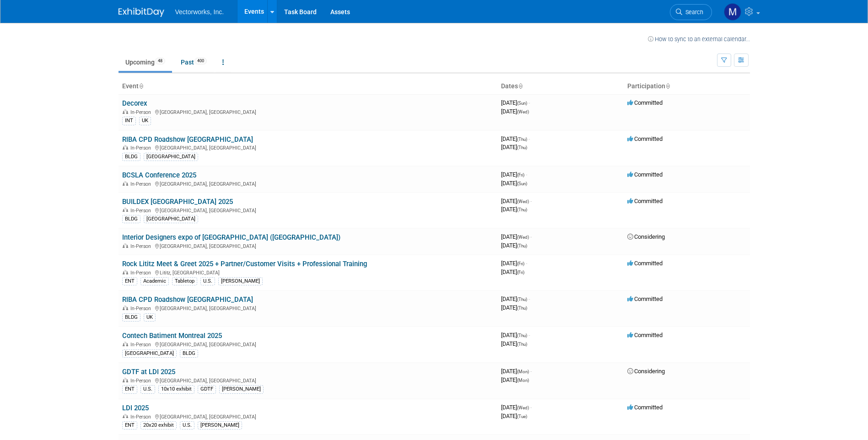 This screenshot has width=868, height=440. Describe the element at coordinates (177, 389) in the screenshot. I see `div: 10x10 exhibit` at that location.